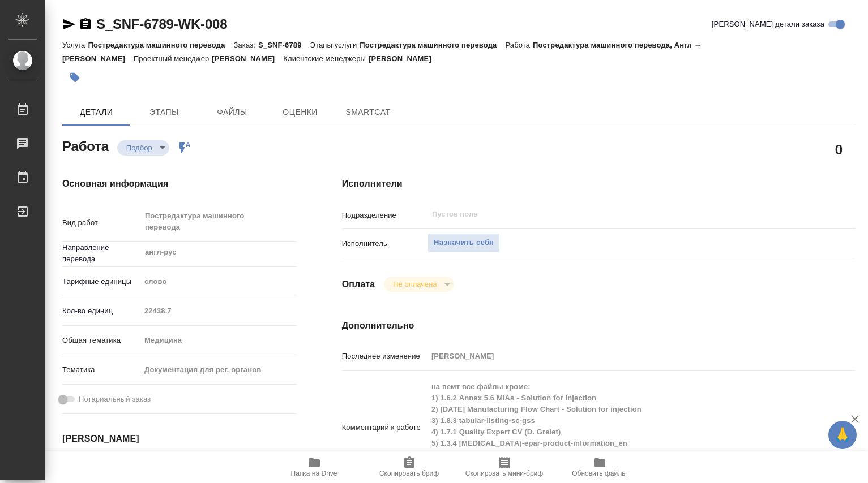  I want to click on p: Услуга, so click(75, 45).